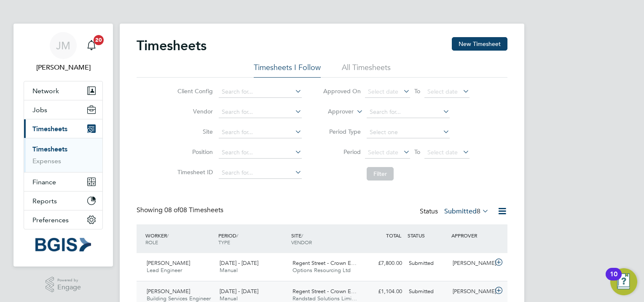 The height and width of the screenshot is (302, 644). Describe the element at coordinates (194, 152) in the screenshot. I see `label: Position` at that location.